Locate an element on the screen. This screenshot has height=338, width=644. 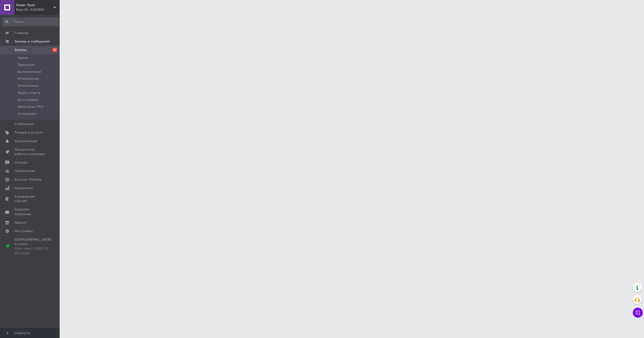
div: Prom микс 1 000 (13 месяцев) is located at coordinates (33, 250).